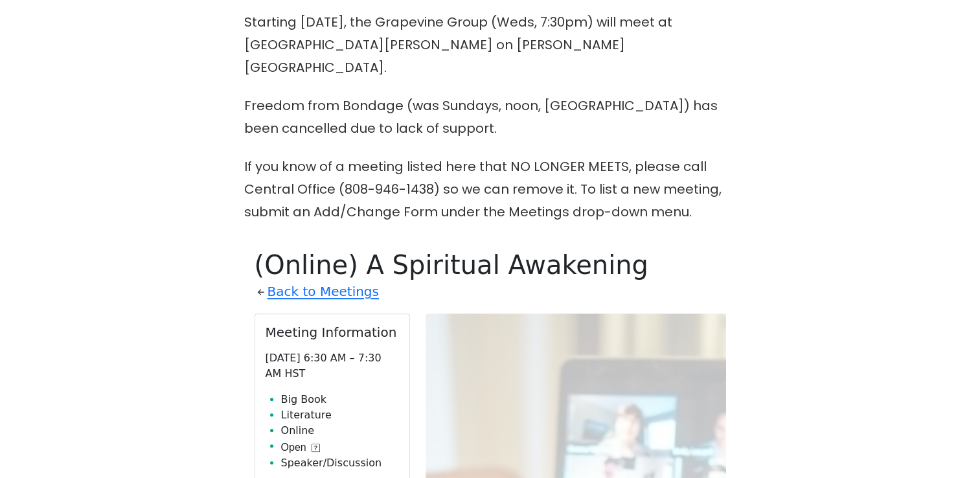 Image resolution: width=980 pixels, height=478 pixels. I want to click on li: Speaker/Discussion, so click(340, 464).